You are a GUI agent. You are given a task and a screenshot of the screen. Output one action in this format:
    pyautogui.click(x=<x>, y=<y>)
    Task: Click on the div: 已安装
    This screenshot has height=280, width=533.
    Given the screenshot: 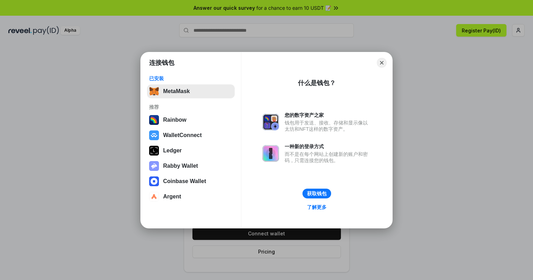 What is the action you would take?
    pyautogui.click(x=191, y=79)
    